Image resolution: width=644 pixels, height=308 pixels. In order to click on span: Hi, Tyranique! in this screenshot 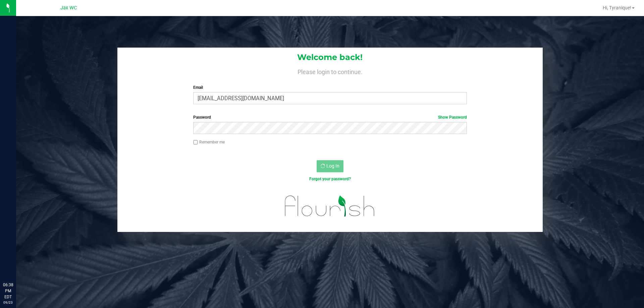, I will do `click(617, 8)`.